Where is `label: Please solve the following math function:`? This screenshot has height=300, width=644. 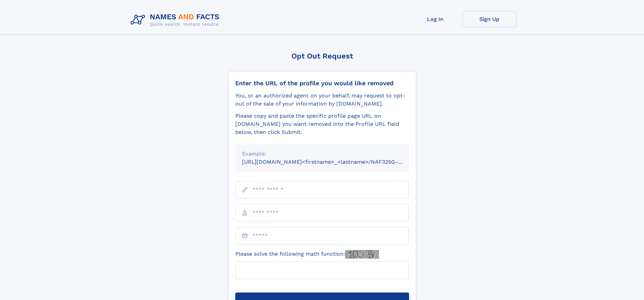 label: Please solve the following math function: is located at coordinates (307, 254).